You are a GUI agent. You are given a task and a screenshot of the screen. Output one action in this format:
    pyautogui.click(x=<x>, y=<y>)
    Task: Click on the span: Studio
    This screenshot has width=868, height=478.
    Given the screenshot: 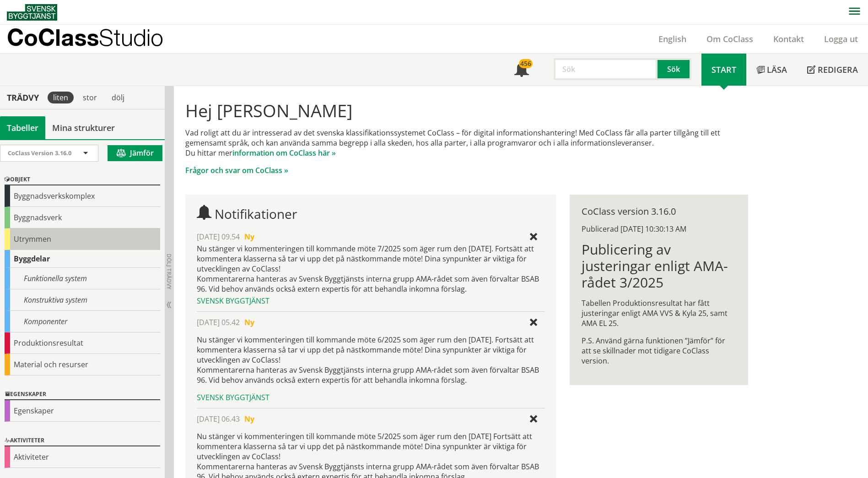 What is the action you would take?
    pyautogui.click(x=131, y=37)
    